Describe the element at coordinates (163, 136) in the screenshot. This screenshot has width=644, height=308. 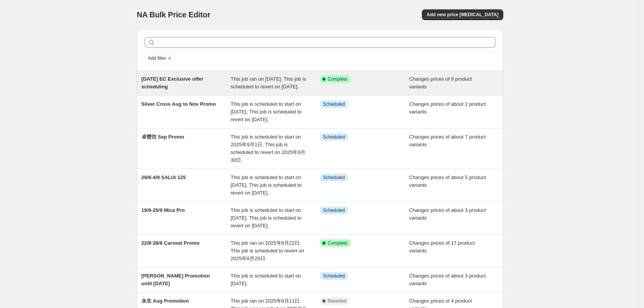
I see `span: 卓營坊 Sep Promo` at that location.